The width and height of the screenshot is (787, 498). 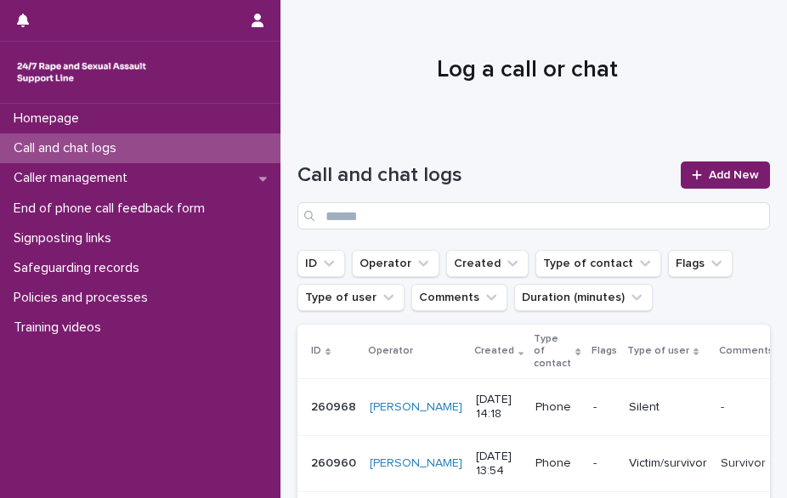 I want to click on p: ID, so click(x=316, y=351).